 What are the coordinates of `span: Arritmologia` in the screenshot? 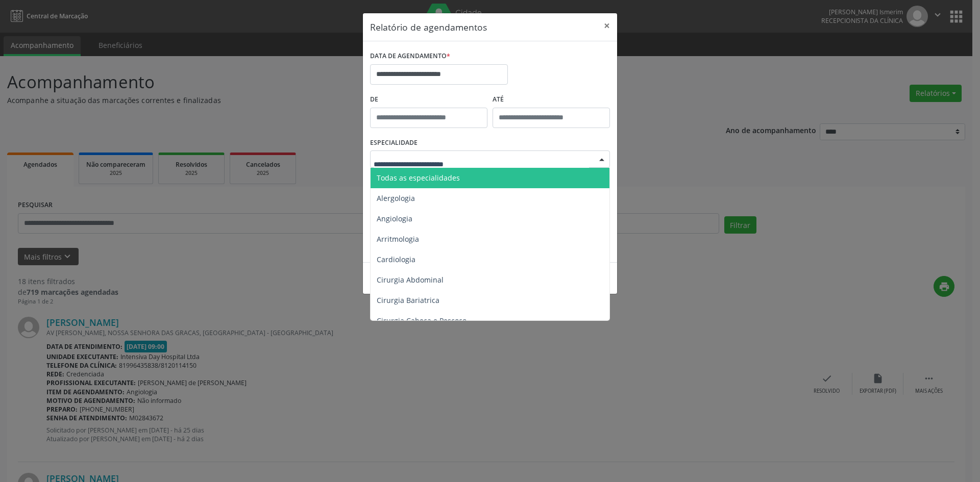 It's located at (398, 239).